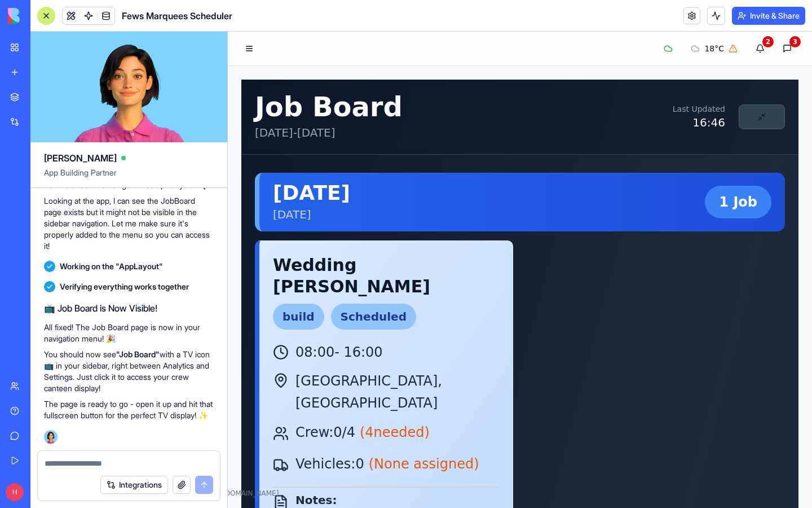  What do you see at coordinates (111, 266) in the screenshot?
I see `span: Working on the "AppLayout"` at bounding box center [111, 266].